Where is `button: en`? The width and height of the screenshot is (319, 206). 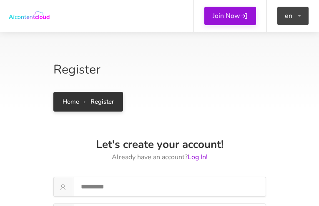
button: en is located at coordinates (293, 16).